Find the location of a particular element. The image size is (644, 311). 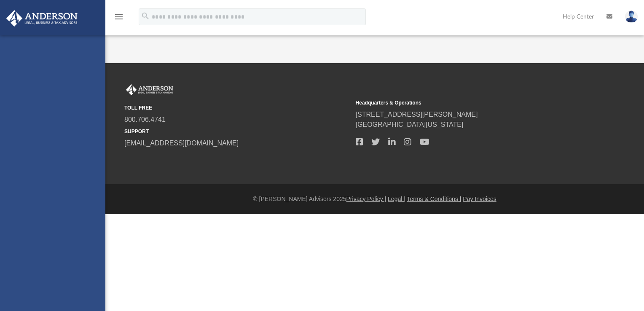

a: Terms & Conditions | is located at coordinates (434, 199).